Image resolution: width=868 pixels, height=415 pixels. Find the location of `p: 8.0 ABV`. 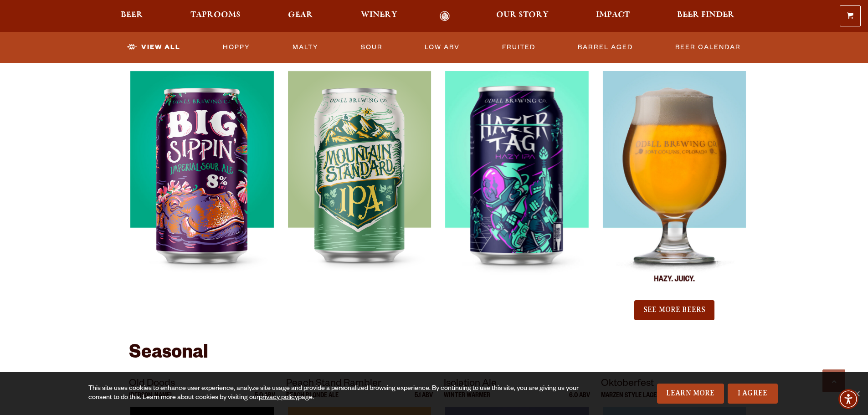

p: 8.0 ABV is located at coordinates (265, 64).